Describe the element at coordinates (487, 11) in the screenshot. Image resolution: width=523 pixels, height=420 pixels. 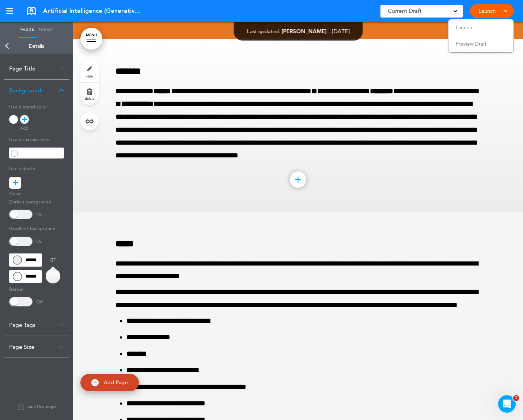
I see `a: Launch` at that location.